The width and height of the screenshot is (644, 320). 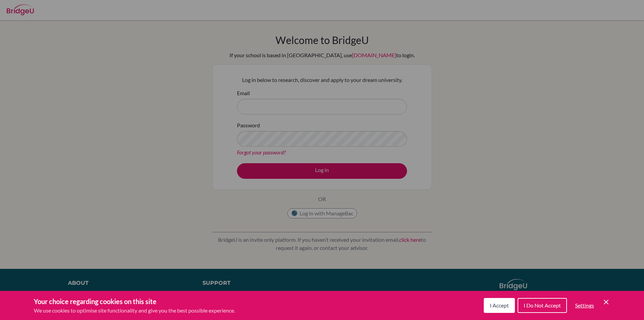 I want to click on button: Settings, so click(x=585, y=305).